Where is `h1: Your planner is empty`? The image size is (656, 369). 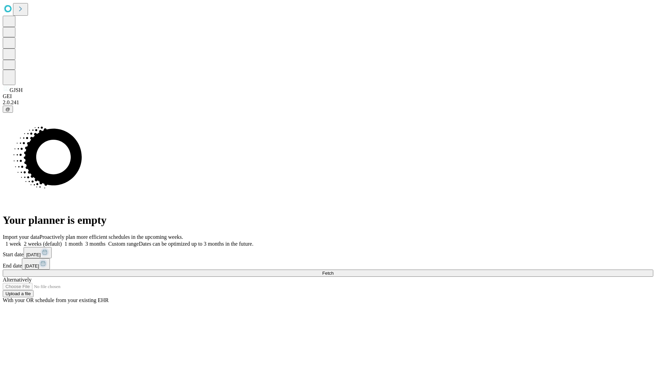 h1: Your planner is empty is located at coordinates (328, 220).